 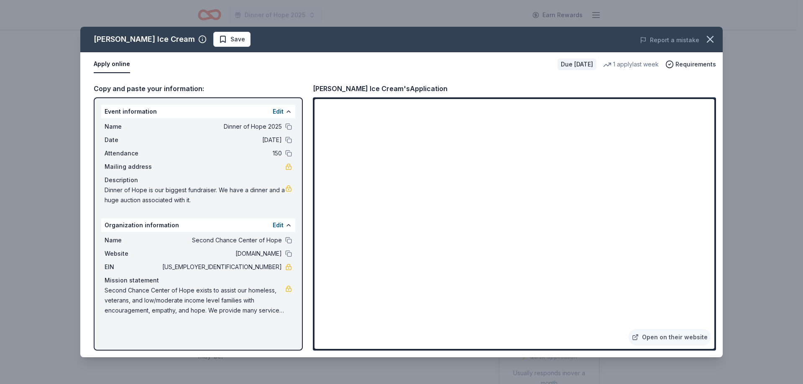 What do you see at coordinates (221, 241) in the screenshot?
I see `span: Second Chance Center of Hope` at bounding box center [221, 241].